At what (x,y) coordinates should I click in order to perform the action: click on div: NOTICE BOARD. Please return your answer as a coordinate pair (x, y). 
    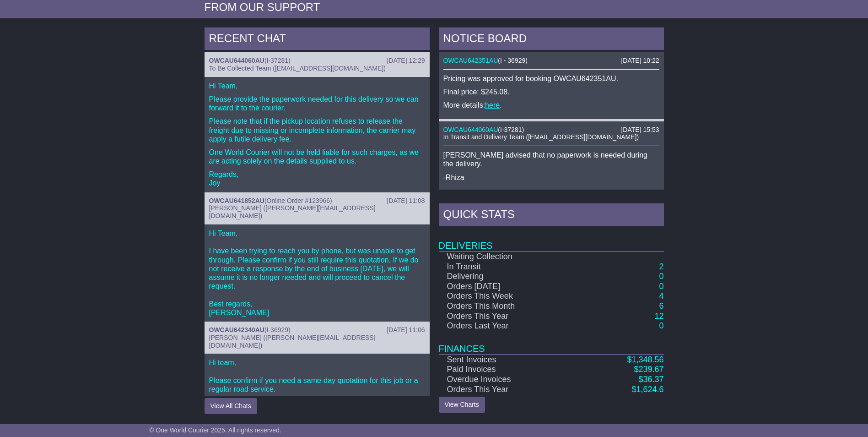
    Looking at the image, I should click on (552, 40).